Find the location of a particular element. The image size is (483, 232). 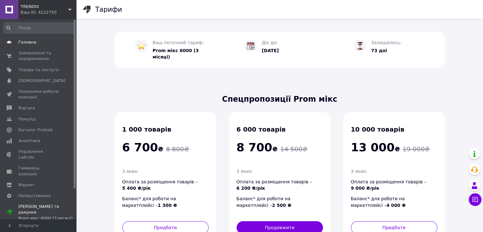

span: 10 000 товарів is located at coordinates (378, 129).